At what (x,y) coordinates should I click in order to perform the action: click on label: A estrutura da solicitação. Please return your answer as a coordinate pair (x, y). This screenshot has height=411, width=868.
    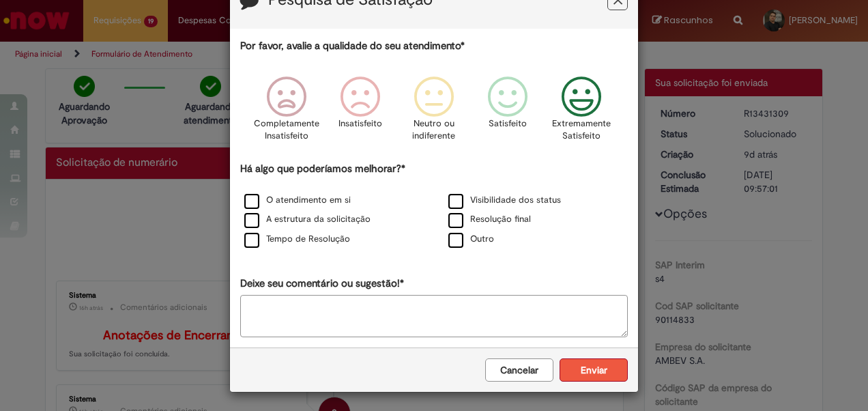
    Looking at the image, I should click on (307, 219).